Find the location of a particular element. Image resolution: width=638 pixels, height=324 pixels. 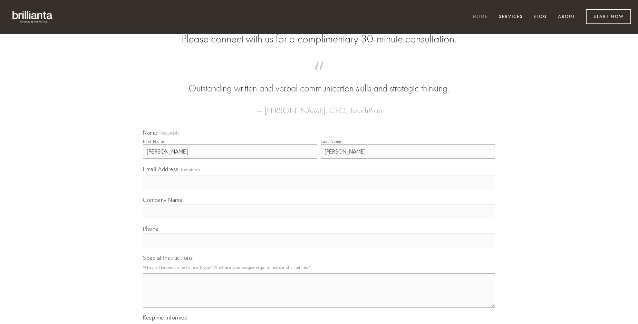

a: Services is located at coordinates (511, 17).